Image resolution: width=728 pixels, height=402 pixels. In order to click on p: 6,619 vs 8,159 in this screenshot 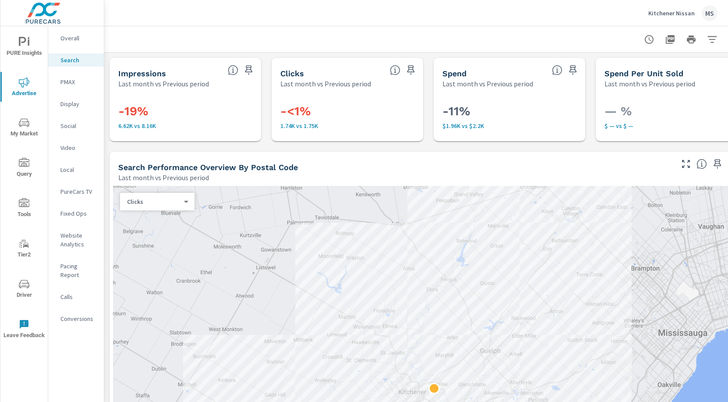, I will do `click(185, 126)`.